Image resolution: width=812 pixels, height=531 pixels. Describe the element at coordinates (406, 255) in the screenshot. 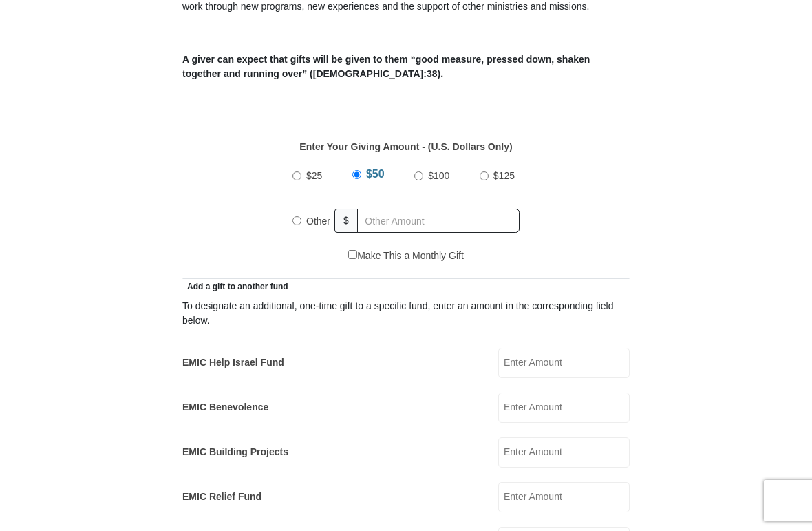

I see `label: Make This a Monthly Gift` at that location.